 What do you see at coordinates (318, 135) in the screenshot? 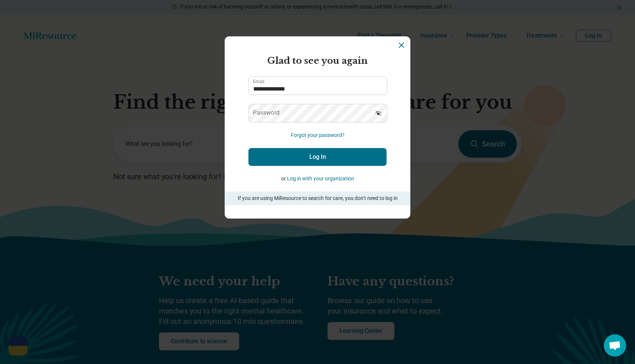
I see `button: Forgot your password?` at bounding box center [318, 135].